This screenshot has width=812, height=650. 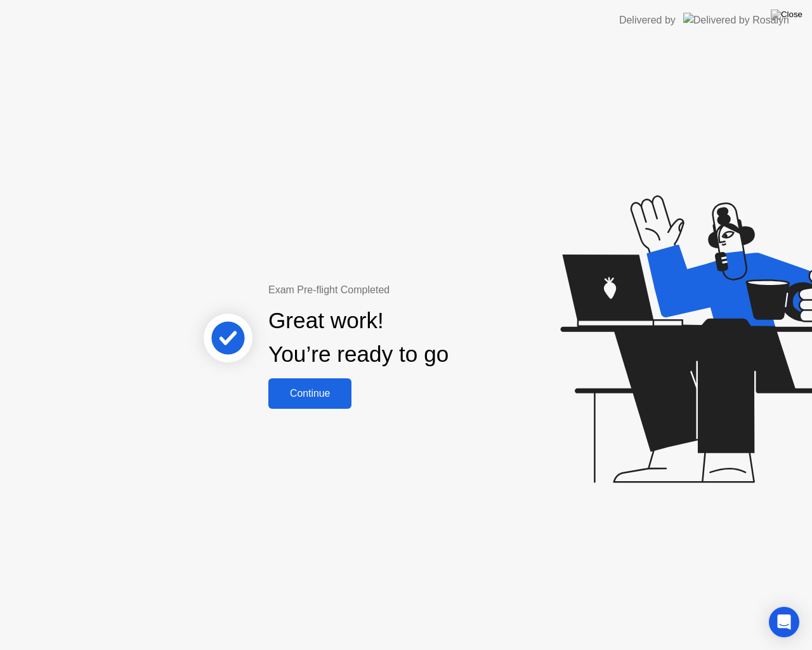 I want to click on div: Continue, so click(x=310, y=394).